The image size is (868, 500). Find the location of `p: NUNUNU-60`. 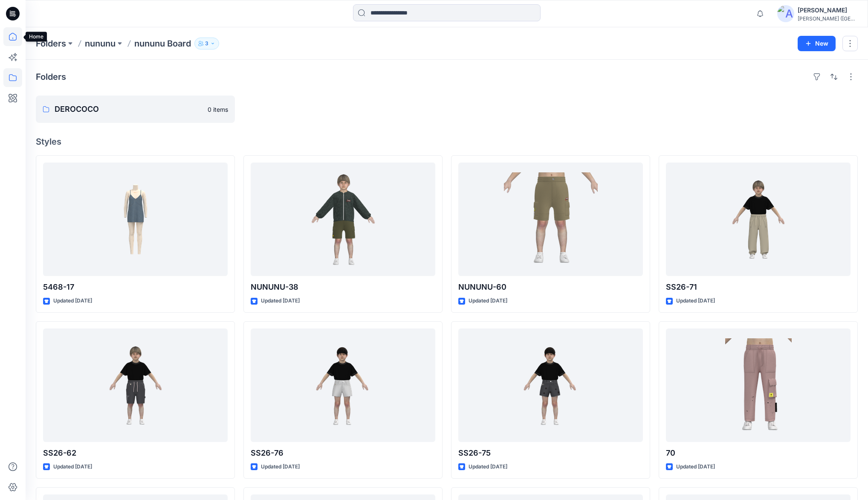

p: NUNUNU-60 is located at coordinates (550, 287).